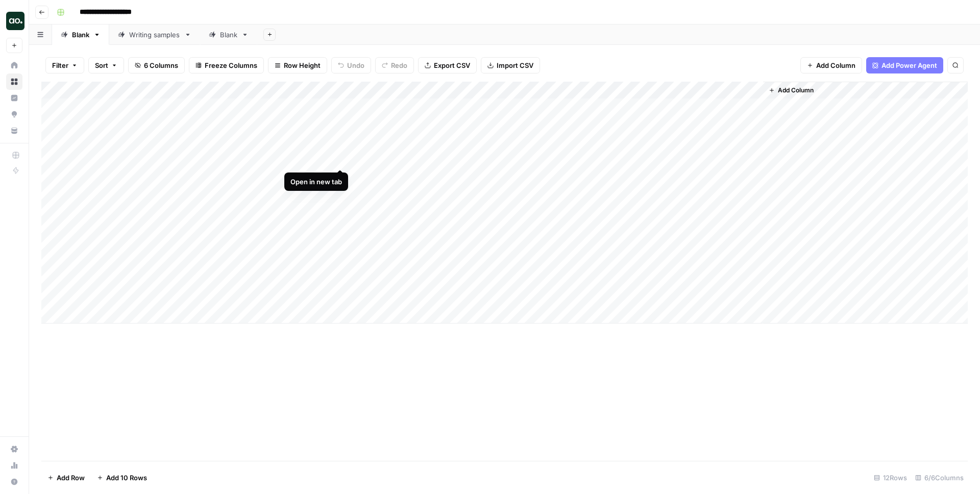 The height and width of the screenshot is (494, 980). What do you see at coordinates (155, 34) in the screenshot?
I see `div: Writing samples` at bounding box center [155, 34].